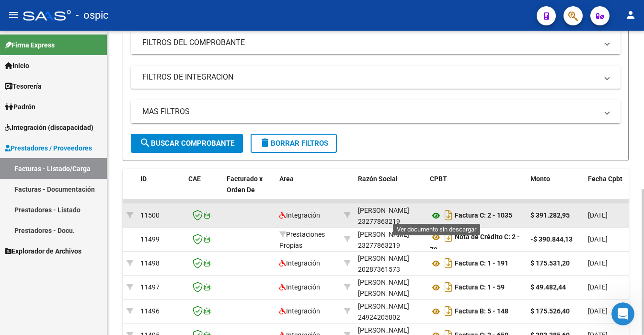 Image resolution: width=644 pixels, height=335 pixels. Describe the element at coordinates (550, 215) in the screenshot. I see `strong: $ 391.282,95` at that location.